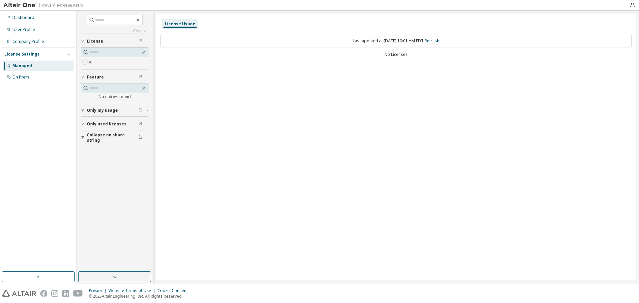 Image resolution: width=639 pixels, height=303 pixels. What do you see at coordinates (114, 138) in the screenshot?
I see `button: Collapse on share string` at bounding box center [114, 138].